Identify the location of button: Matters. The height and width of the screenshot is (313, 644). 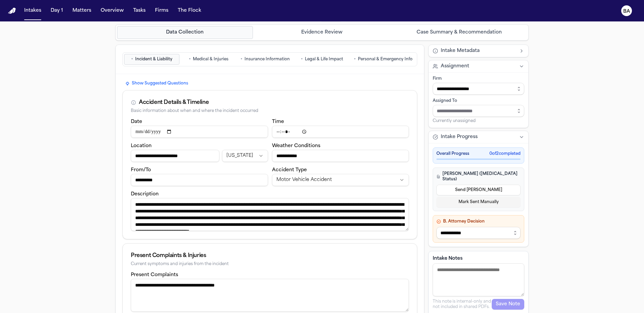
(82, 11).